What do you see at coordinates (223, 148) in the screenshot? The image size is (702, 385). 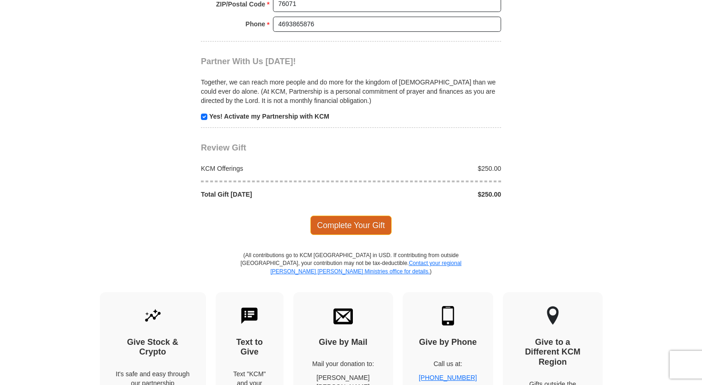 I see `span: Review Gift` at bounding box center [223, 148].